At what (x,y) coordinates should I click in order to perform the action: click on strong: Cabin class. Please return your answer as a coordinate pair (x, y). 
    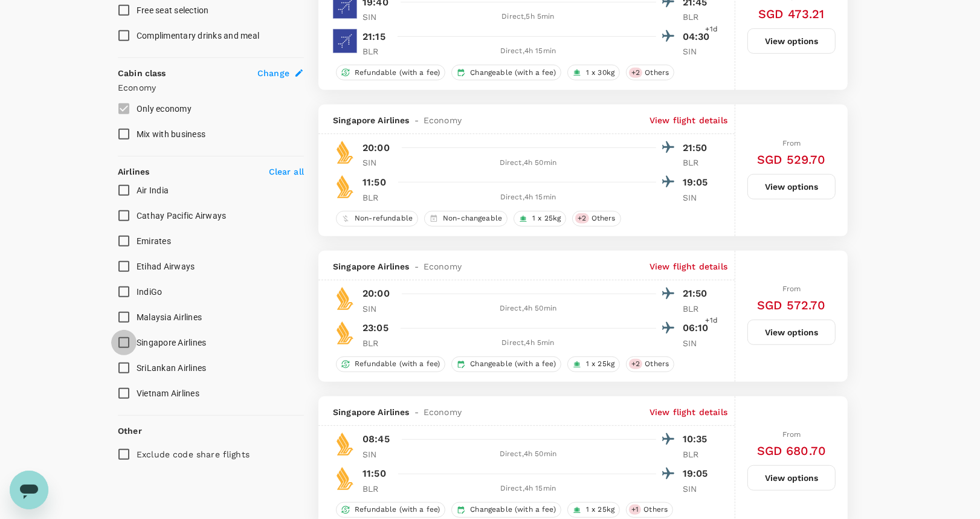
    Looking at the image, I should click on (142, 73).